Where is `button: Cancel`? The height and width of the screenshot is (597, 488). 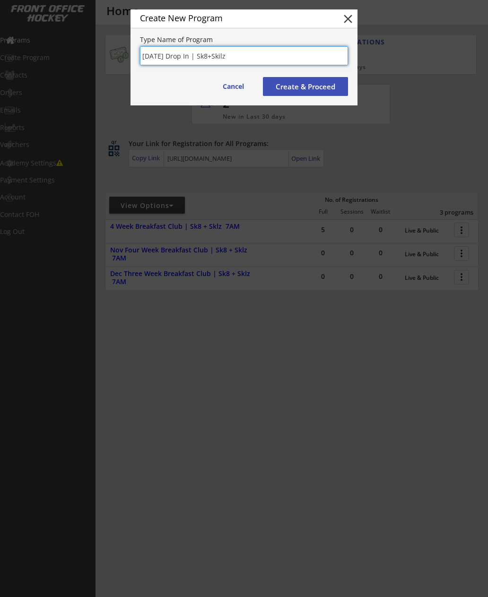
button: Cancel is located at coordinates (233, 87).